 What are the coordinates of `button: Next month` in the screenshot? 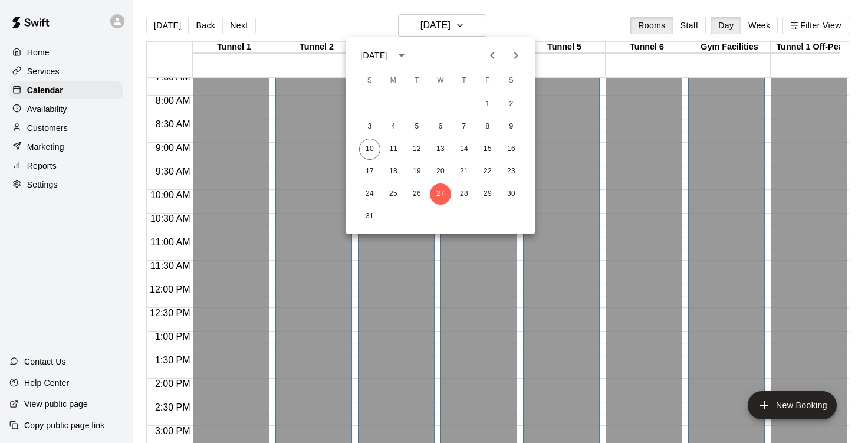 It's located at (516, 56).